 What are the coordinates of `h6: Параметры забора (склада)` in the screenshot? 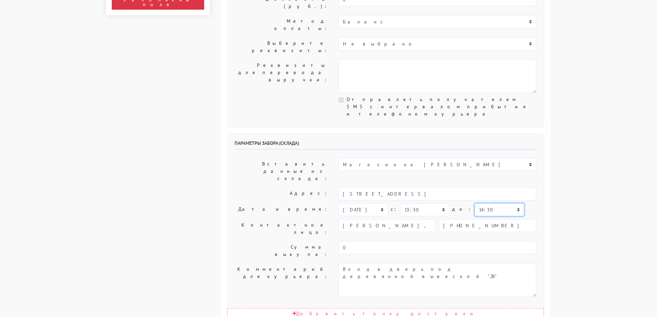 It's located at (386, 145).